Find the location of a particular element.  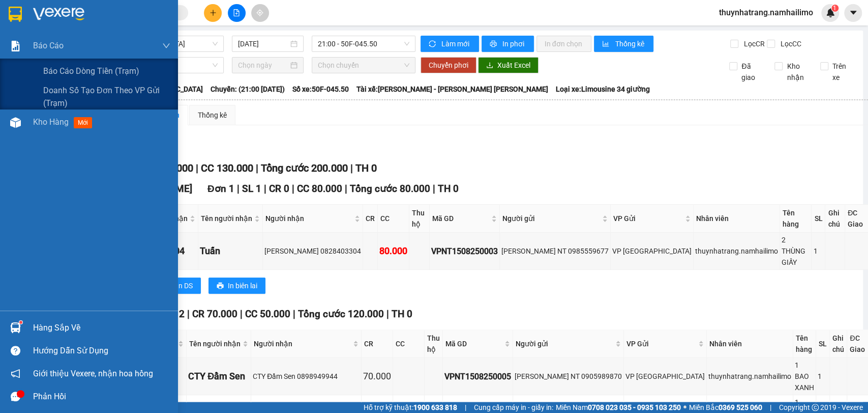

th: Tên hàng is located at coordinates (796, 218).